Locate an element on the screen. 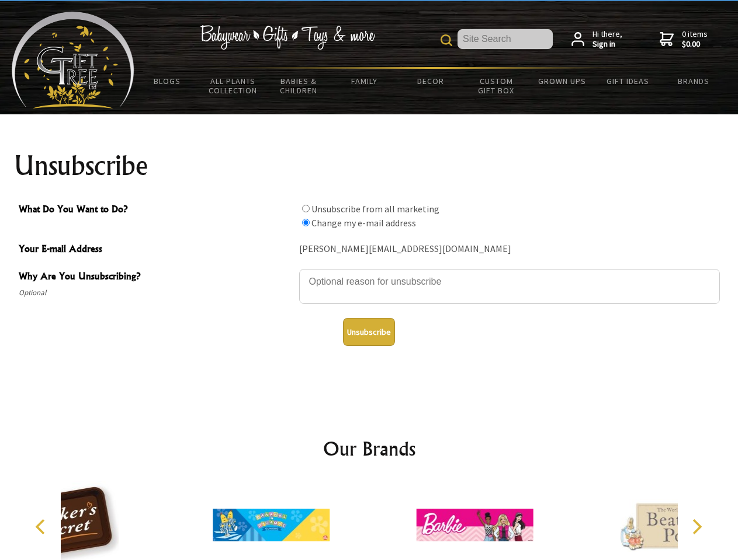 The height and width of the screenshot is (560, 738). strong: $0.00 is located at coordinates (694, 45).